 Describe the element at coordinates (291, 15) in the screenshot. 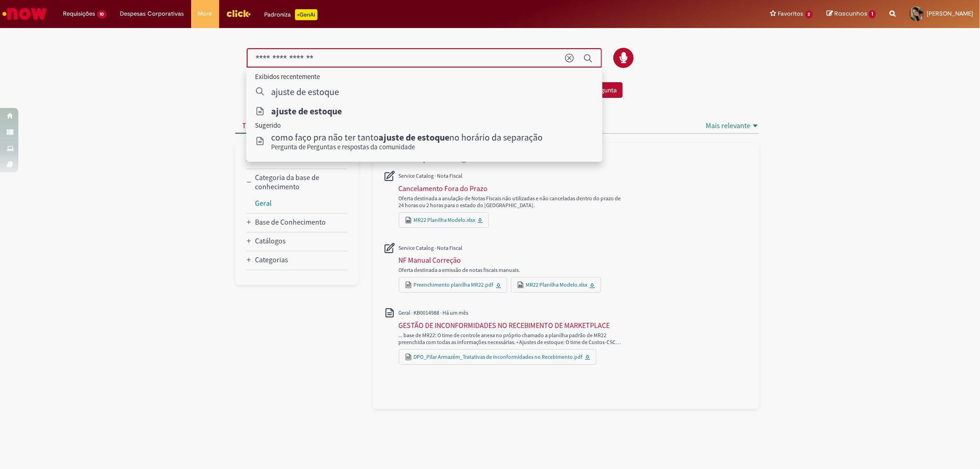

I see `div: Padroniza` at that location.